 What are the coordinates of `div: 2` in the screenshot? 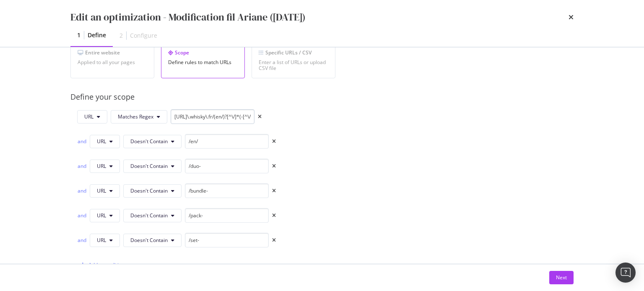 It's located at (121, 35).